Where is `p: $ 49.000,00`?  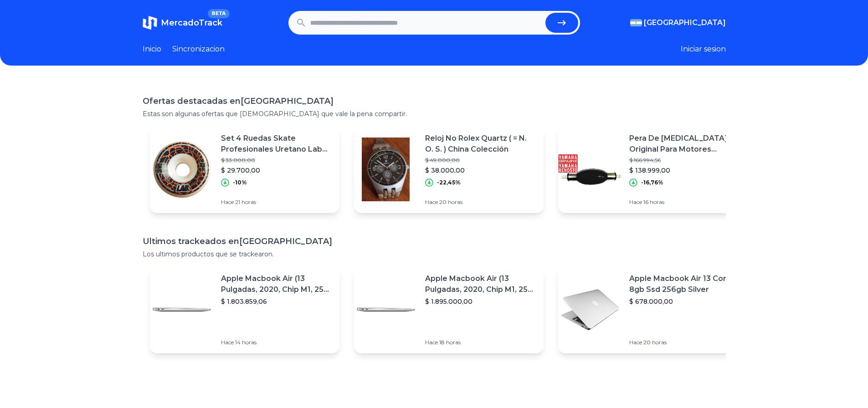 p: $ 49.000,00 is located at coordinates (481, 161).